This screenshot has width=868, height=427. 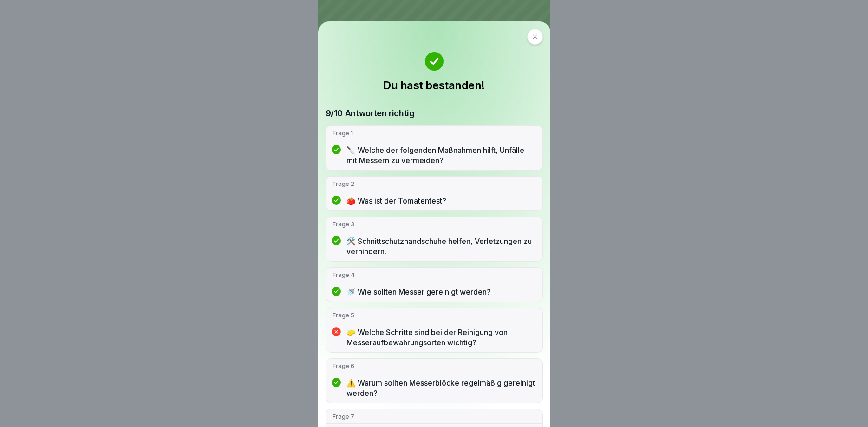 I want to click on p: ⚠️ Warum sollten Messerblöcke regelmäßig gereinigt werden?, so click(x=441, y=388).